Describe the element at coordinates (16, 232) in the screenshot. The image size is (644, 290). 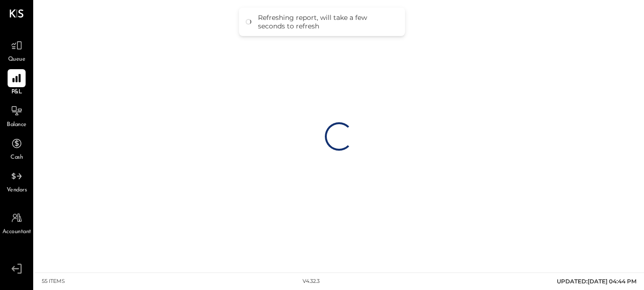
I see `span: Accountant` at that location.